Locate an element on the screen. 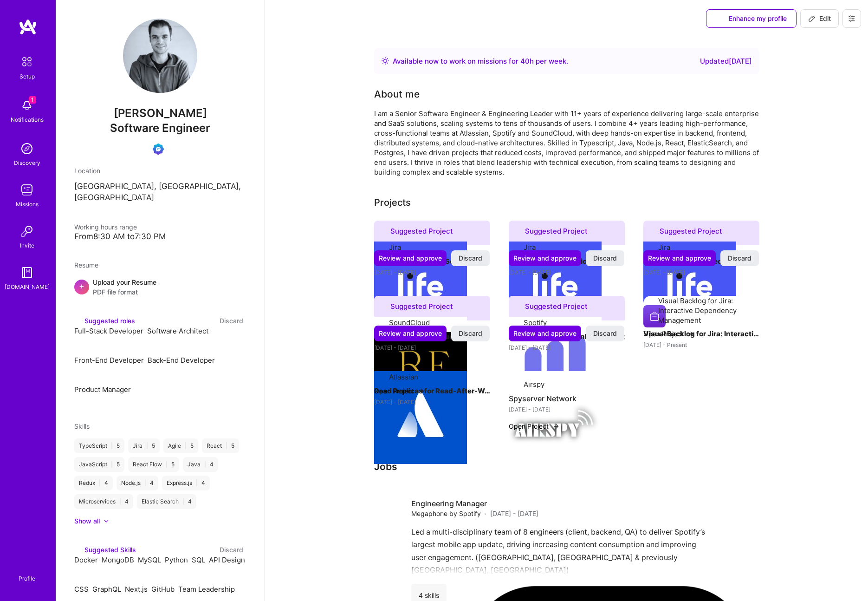 The width and height of the screenshot is (868, 601). div: Jira 5 is located at coordinates (144, 446).